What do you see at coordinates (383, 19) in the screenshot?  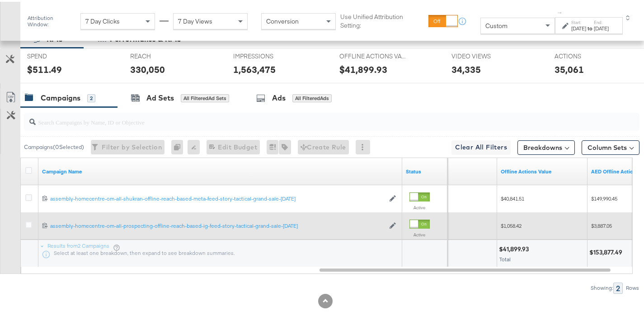 I see `label: Use Unified Attribution Setting:` at bounding box center [383, 19].